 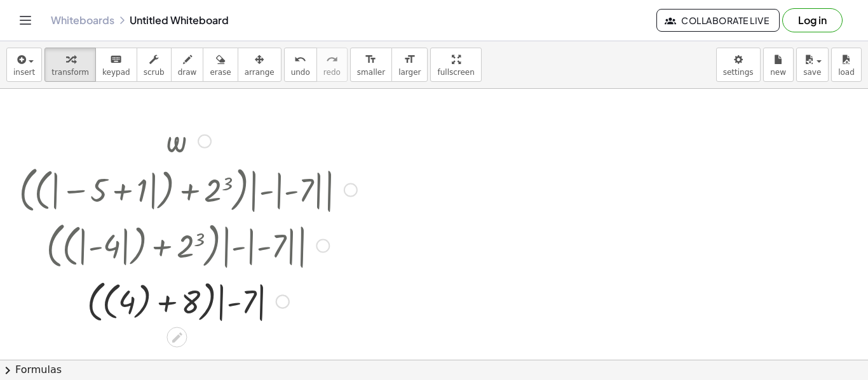 I want to click on button: transform, so click(x=70, y=65).